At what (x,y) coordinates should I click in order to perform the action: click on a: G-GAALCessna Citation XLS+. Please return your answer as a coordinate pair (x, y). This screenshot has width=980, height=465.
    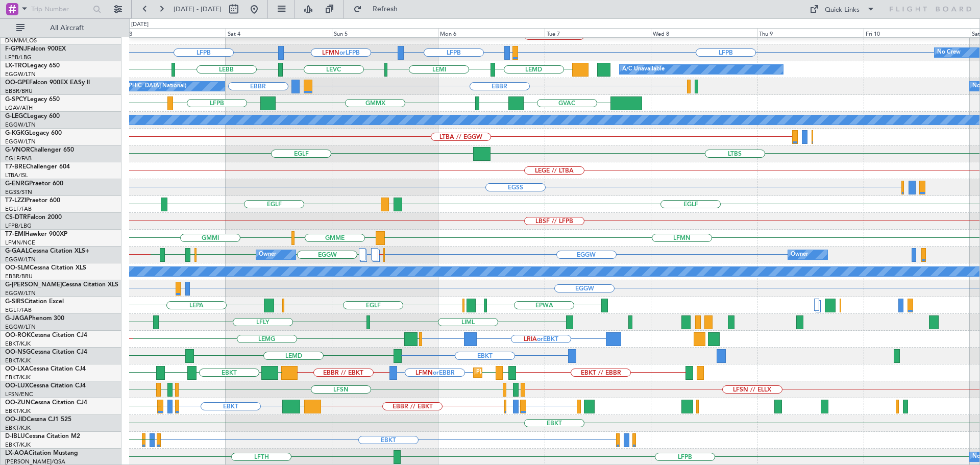
    Looking at the image, I should click on (47, 251).